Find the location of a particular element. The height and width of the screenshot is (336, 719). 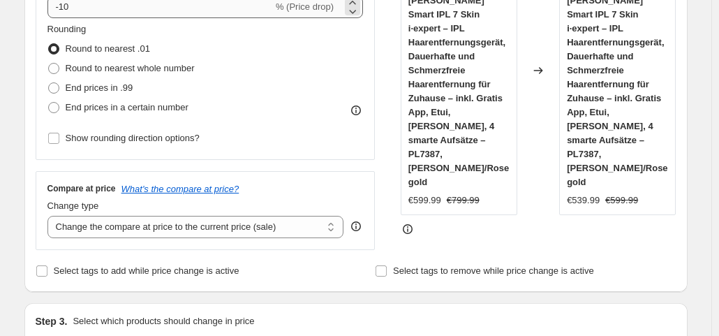

span: Select tags to remove while price change is active is located at coordinates (493, 270).